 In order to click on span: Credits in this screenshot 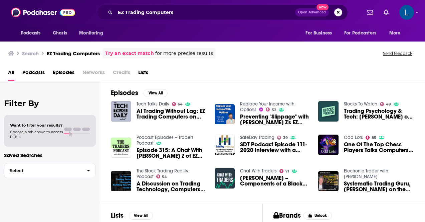, I will do `click(122, 74)`.